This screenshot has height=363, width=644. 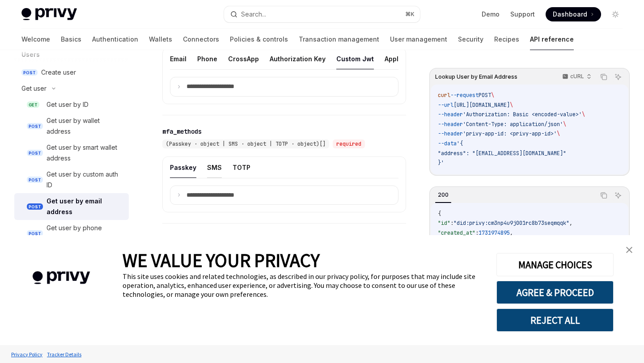 I want to click on a: POSTGet user by smart wallet address, so click(x=71, y=153).